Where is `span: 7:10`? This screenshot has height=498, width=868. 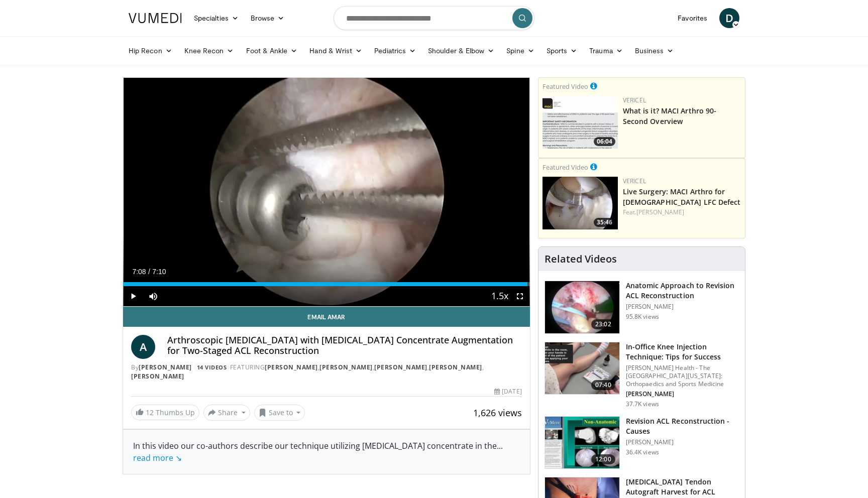 span: 7:10 is located at coordinates (159, 272).